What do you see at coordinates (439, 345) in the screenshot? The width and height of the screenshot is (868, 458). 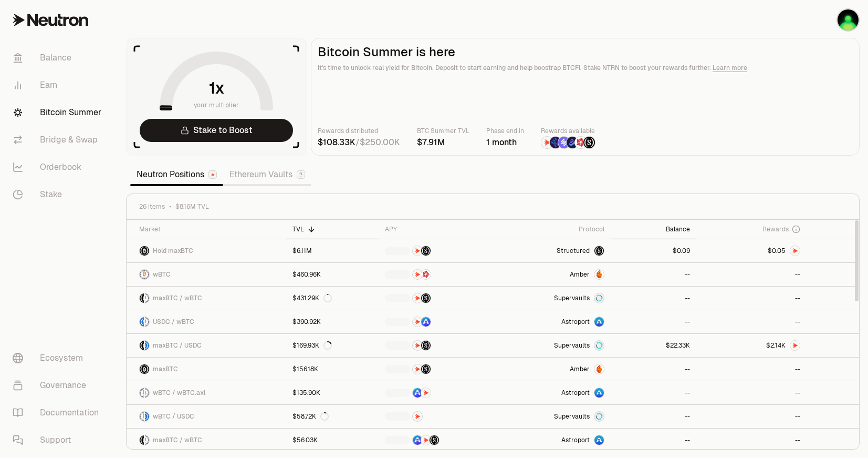 I see `a: NTRNStructured Points` at bounding box center [439, 345].